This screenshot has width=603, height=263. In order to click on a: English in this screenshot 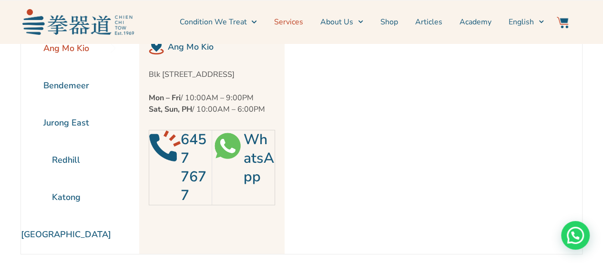, I will do `click(526, 22)`.